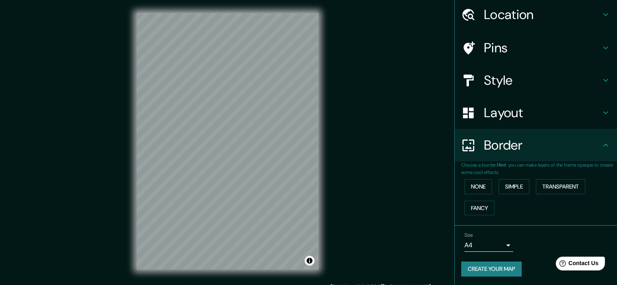  What do you see at coordinates (560, 187) in the screenshot?
I see `button: Transparent` at bounding box center [560, 187].